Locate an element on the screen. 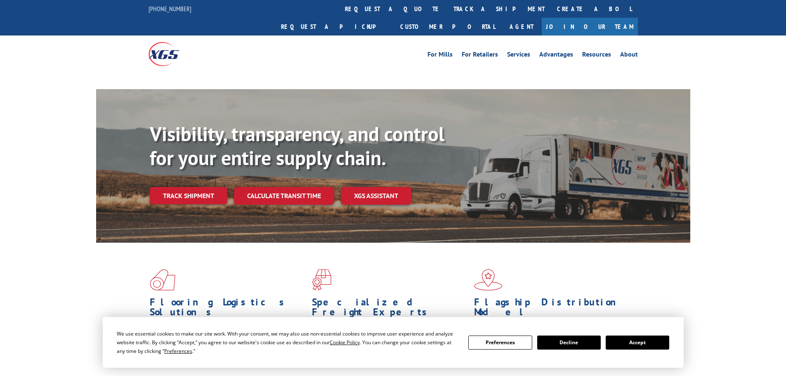 The height and width of the screenshot is (376, 786). a: About is located at coordinates (628, 56).